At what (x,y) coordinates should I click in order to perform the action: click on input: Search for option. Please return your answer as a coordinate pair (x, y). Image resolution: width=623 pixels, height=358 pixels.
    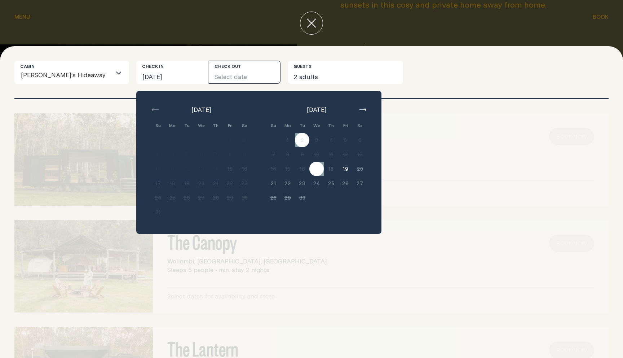
    Looking at the image, I should click on (109, 76).